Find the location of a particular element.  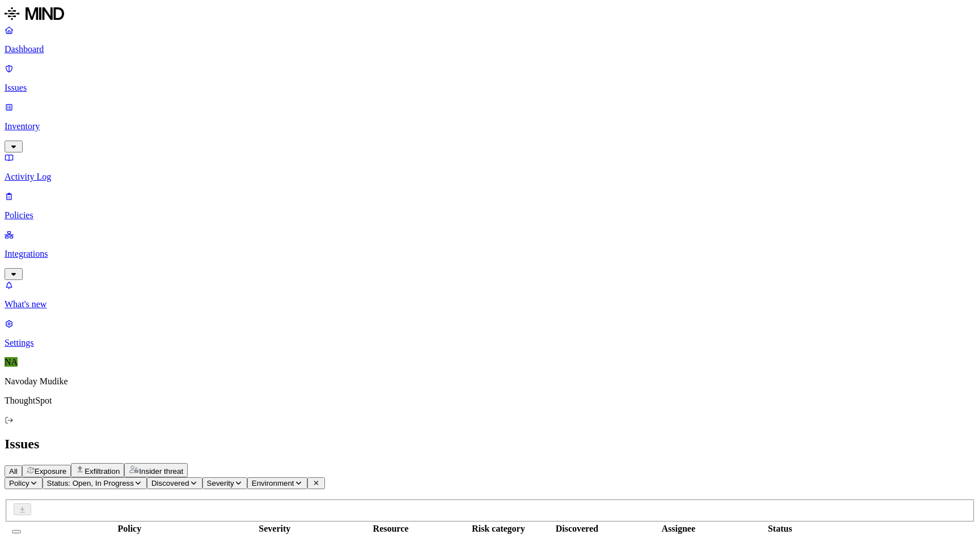

p: What's new is located at coordinates (490, 304).